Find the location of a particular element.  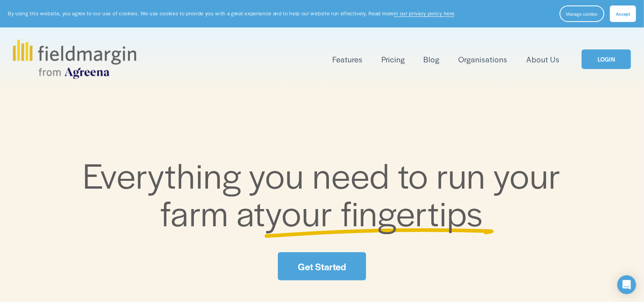

a: in our privacy policy here is located at coordinates (425, 14).